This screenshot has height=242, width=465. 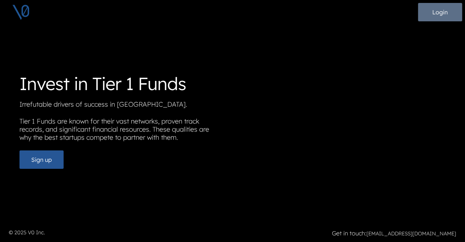 What do you see at coordinates (349, 233) in the screenshot?
I see `strong: Get in touch:` at bounding box center [349, 233].